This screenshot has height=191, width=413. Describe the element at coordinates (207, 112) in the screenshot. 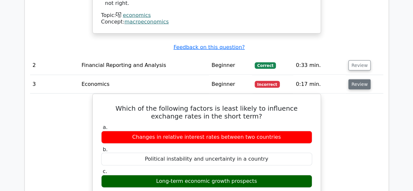

I see `h5: Which of the following factors is least likely to influence exchange rates in the short term?` at that location.